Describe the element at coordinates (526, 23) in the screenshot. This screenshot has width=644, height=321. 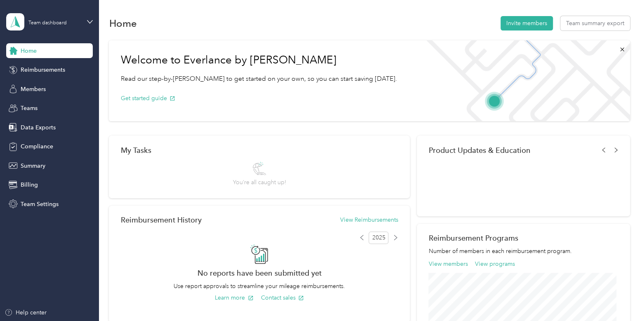
I see `button: Invite members` at that location.